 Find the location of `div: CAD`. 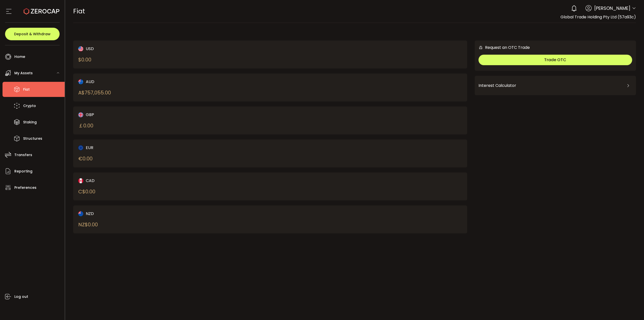

div: CAD is located at coordinates (165, 180).